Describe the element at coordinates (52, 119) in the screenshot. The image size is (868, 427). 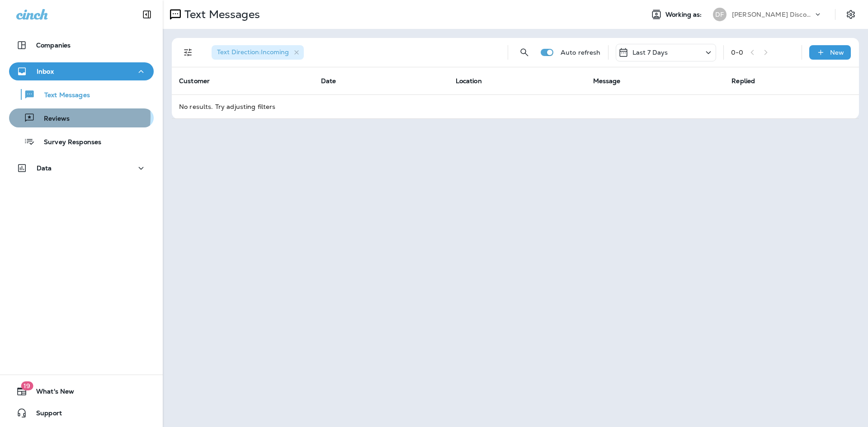
I see `p: Reviews` at that location.